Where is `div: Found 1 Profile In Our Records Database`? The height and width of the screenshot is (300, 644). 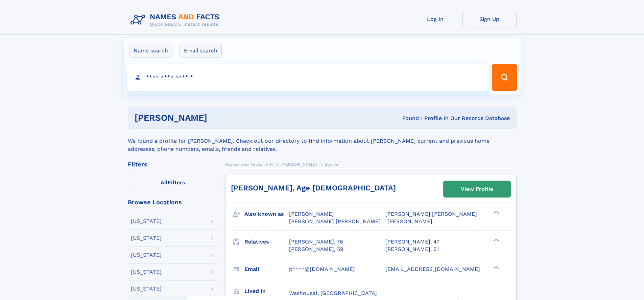 div: Found 1 Profile In Our Records Database is located at coordinates (407, 118).